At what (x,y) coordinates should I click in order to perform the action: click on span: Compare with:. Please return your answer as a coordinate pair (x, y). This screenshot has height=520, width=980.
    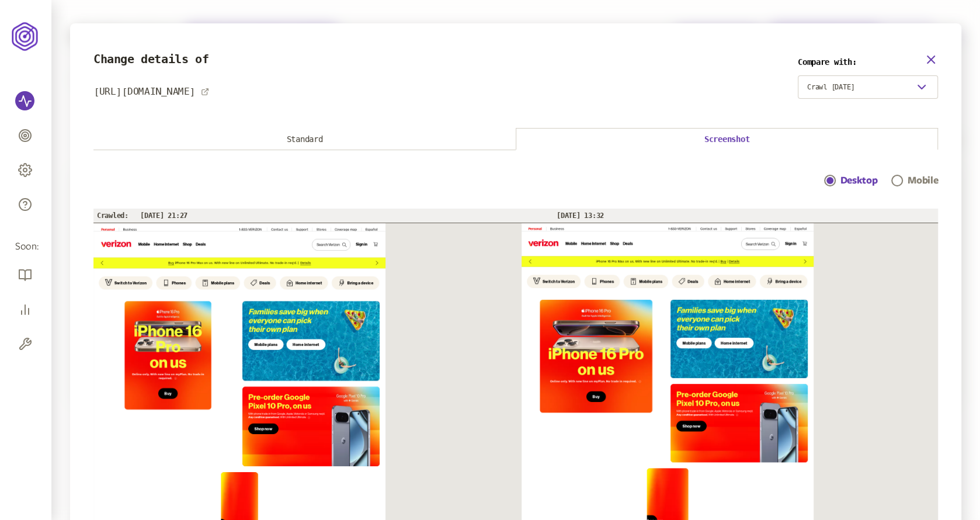
    Looking at the image, I should click on (868, 62).